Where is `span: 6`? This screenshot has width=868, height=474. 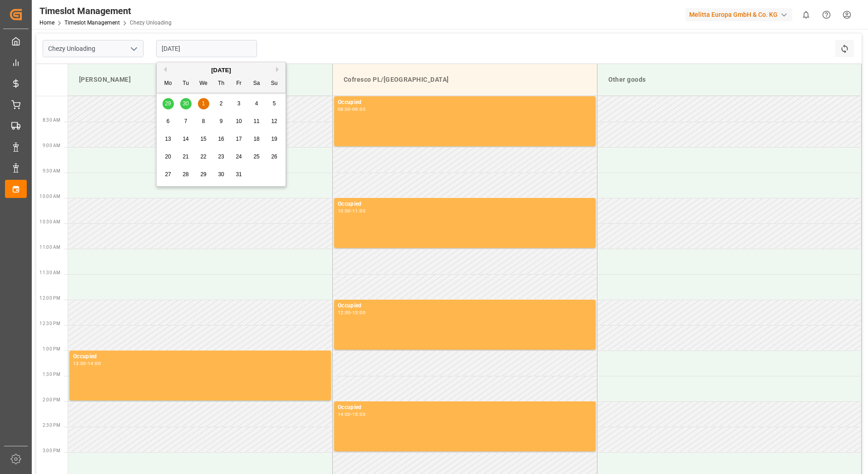 span: 6 is located at coordinates (168, 122).